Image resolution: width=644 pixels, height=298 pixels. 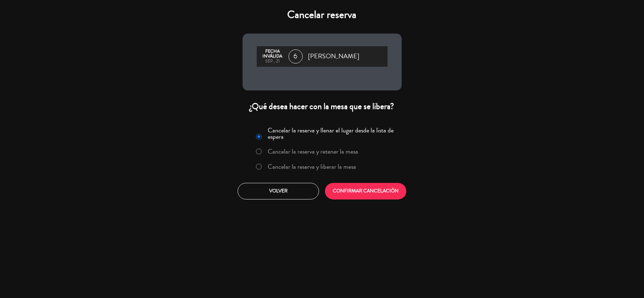 I want to click on div: sep., 21, so click(x=273, y=62).